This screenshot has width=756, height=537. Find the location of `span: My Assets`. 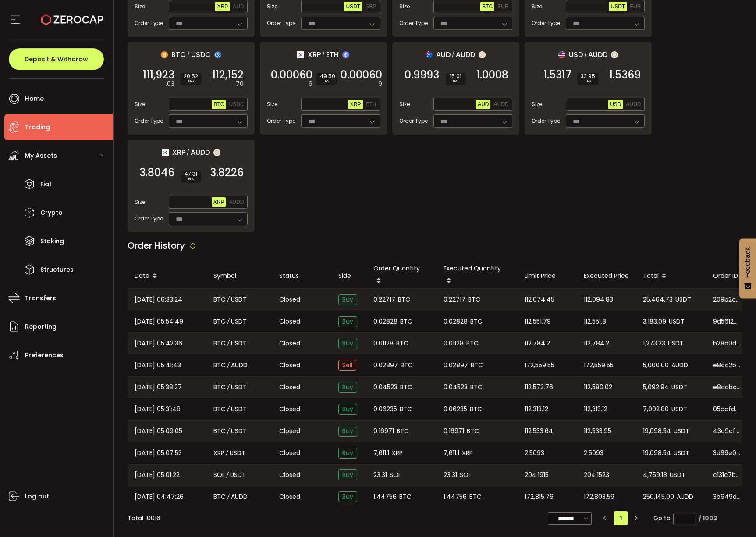

span: My Assets is located at coordinates (41, 156).